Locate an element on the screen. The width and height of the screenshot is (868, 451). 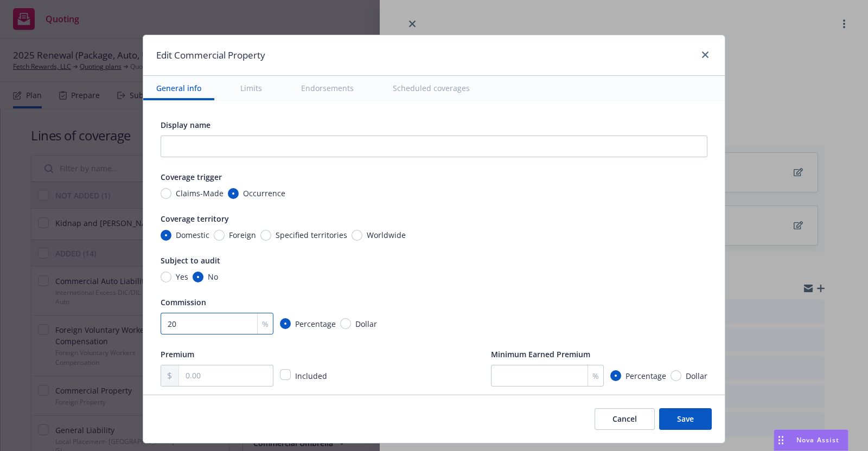
input: Specified territories is located at coordinates (266, 236).